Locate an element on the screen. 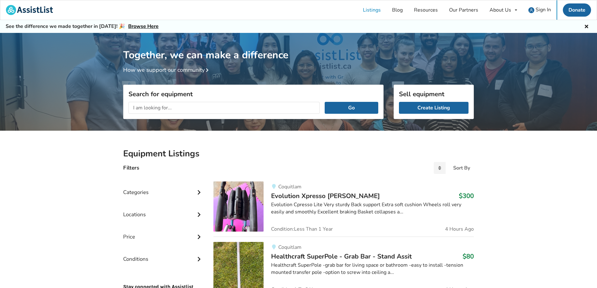  div: Evolution Cpresso Lite Very sturdy Back support Extra soft cushion Wheels roll very easily and sm... is located at coordinates (372, 208).